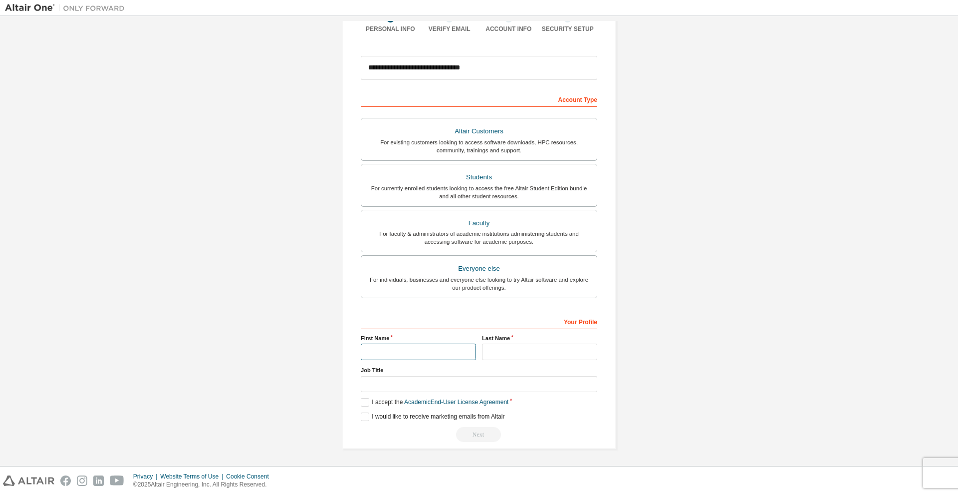 The width and height of the screenshot is (958, 495). I want to click on div: Everyone else, so click(479, 269).